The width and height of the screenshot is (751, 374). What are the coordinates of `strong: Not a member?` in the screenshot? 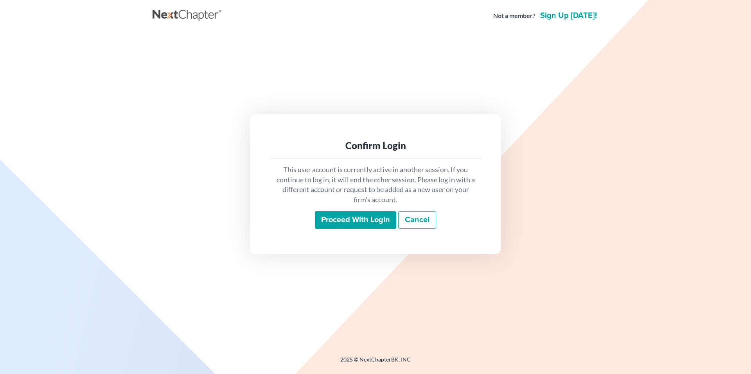 It's located at (514, 16).